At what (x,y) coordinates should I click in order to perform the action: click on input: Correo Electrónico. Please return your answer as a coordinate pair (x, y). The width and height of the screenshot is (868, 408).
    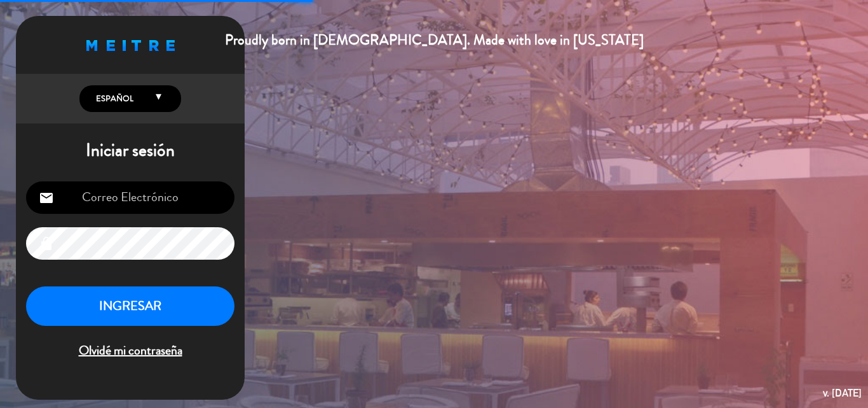
    Looking at the image, I should click on (130, 197).